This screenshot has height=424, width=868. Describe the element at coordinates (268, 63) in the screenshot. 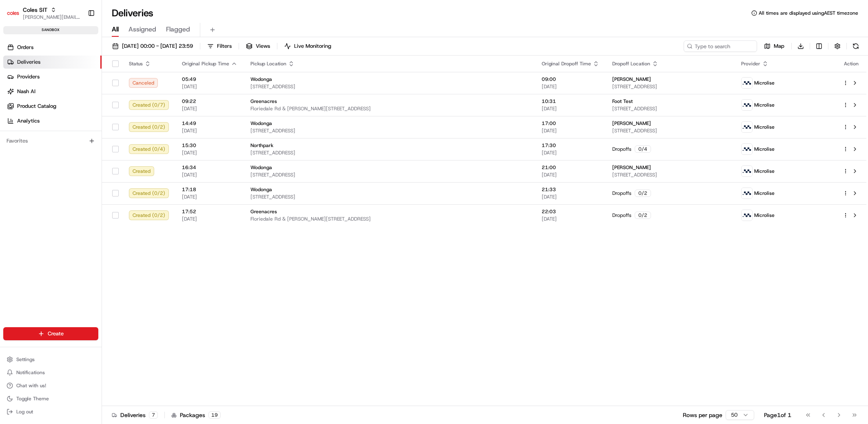

I see `span: Pickup Location` at that location.